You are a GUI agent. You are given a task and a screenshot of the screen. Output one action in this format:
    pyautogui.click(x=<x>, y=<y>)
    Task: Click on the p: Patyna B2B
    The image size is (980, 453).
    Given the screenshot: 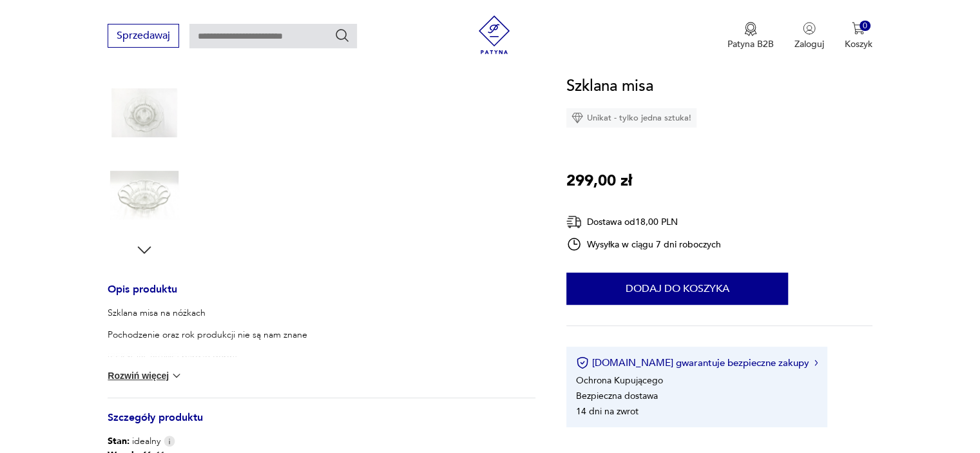 What is the action you would take?
    pyautogui.click(x=750, y=44)
    